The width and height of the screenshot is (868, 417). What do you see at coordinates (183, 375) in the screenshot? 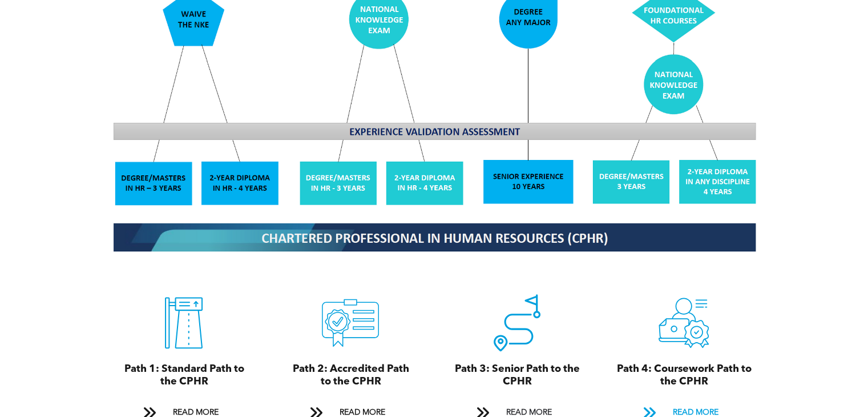
I see `span: Path 1: Standard Path to the CPHR` at bounding box center [183, 375].